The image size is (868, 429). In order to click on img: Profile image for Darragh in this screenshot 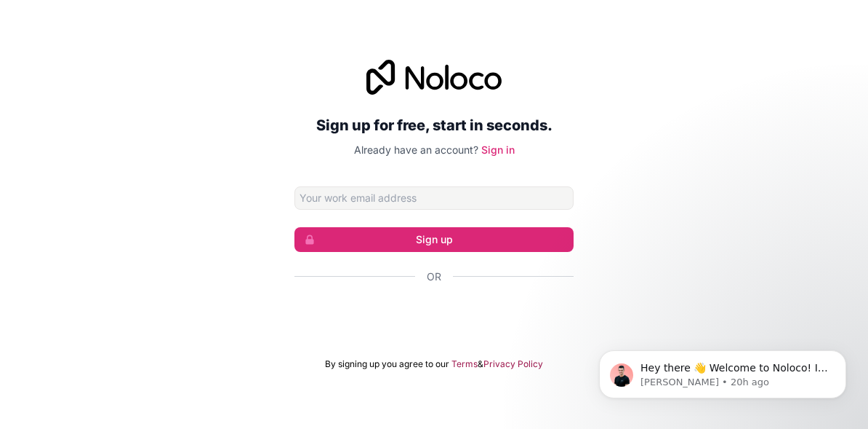, I will do `click(45, 55)`.